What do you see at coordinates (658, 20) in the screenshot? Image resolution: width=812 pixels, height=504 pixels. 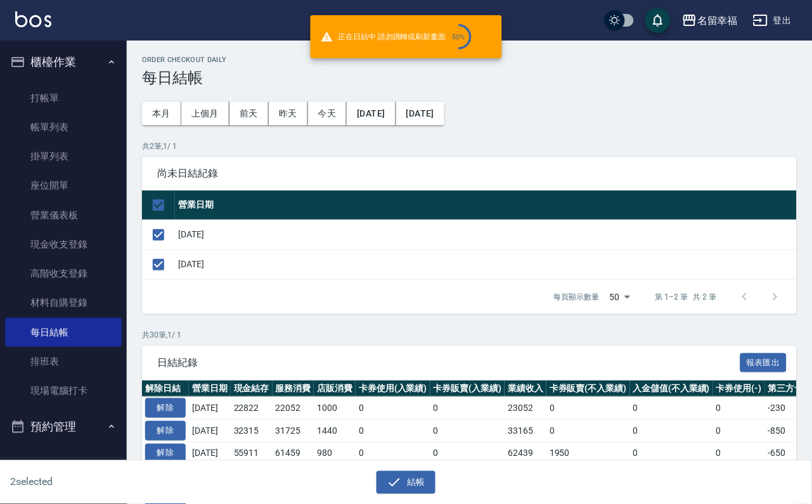 I see `button: save` at bounding box center [658, 20].